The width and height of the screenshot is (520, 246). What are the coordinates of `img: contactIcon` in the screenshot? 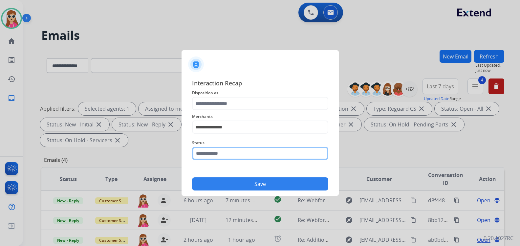 It's located at (196, 64).